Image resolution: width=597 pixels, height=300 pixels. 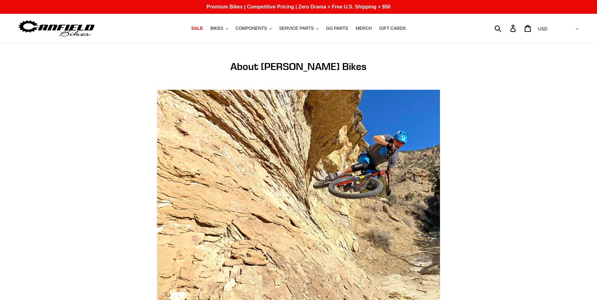 What do you see at coordinates (392, 28) in the screenshot?
I see `a: GIFT CARDS` at bounding box center [392, 28].